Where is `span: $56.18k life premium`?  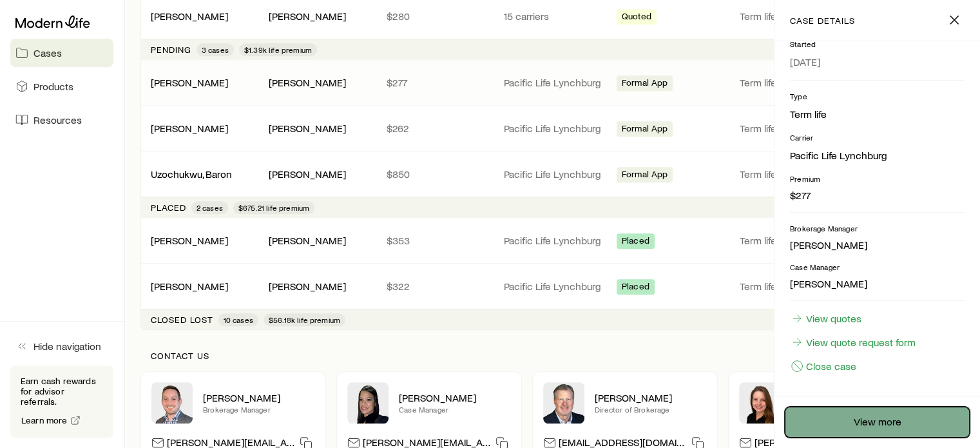
span: $56.18k life premium is located at coordinates (304, 320).